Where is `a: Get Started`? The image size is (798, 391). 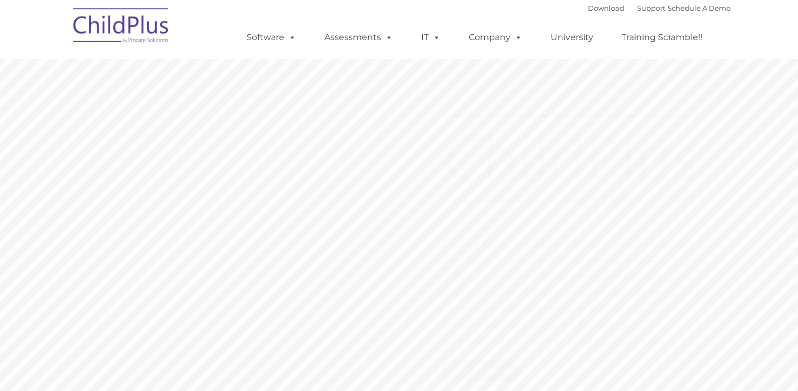
a: Get Started is located at coordinates (481, 371).